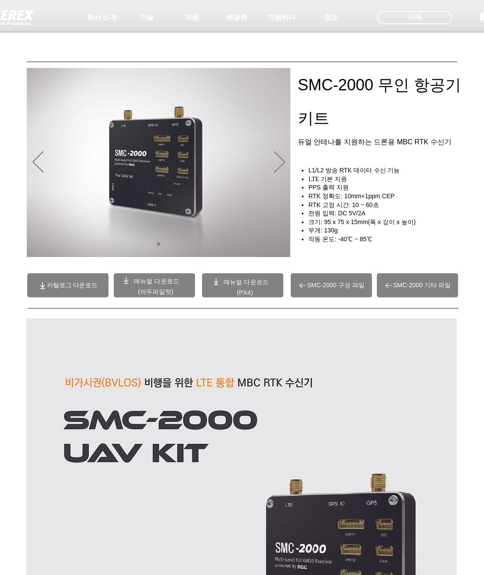  I want to click on font: 가게, so click(414, 17).